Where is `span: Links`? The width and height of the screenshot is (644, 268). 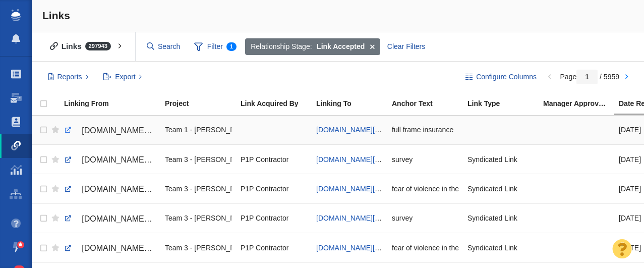 span: Links is located at coordinates (56, 15).